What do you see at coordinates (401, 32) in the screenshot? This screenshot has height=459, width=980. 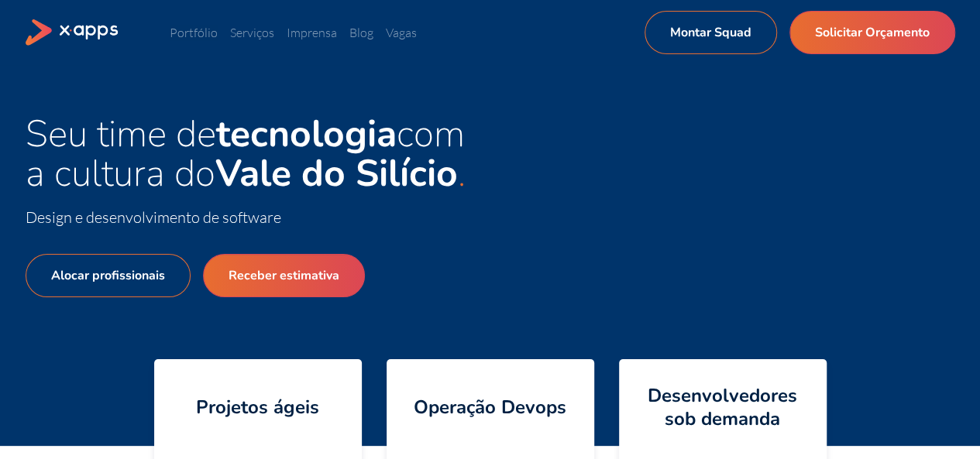 I see `a: Vagas` at bounding box center [401, 32].